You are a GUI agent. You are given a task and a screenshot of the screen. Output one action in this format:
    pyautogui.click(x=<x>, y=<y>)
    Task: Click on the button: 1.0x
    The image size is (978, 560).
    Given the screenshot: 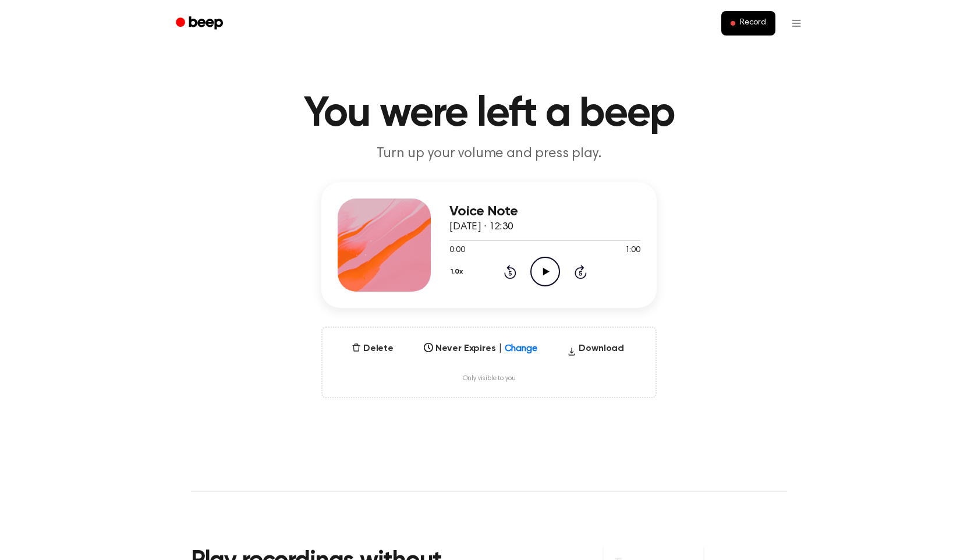 What is the action you would take?
    pyautogui.click(x=458, y=272)
    